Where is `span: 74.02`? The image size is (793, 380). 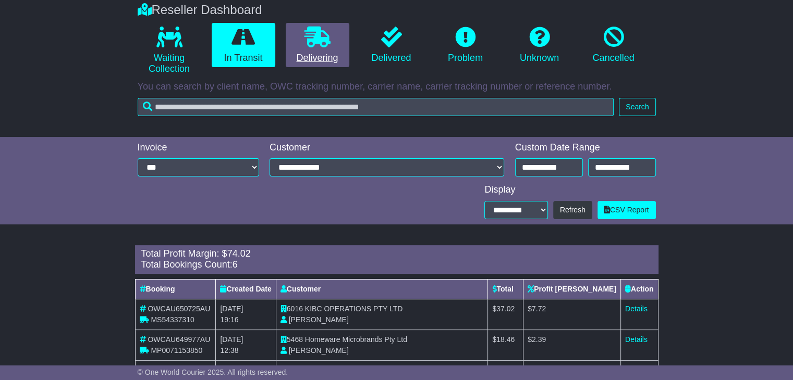 span: 74.02 is located at coordinates (239, 254).